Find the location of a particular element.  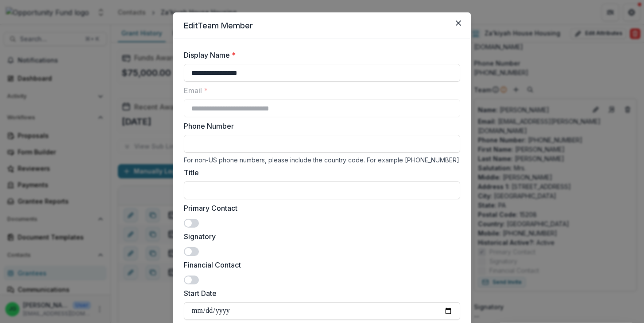

header: Edit Team Member is located at coordinates (322, 25).